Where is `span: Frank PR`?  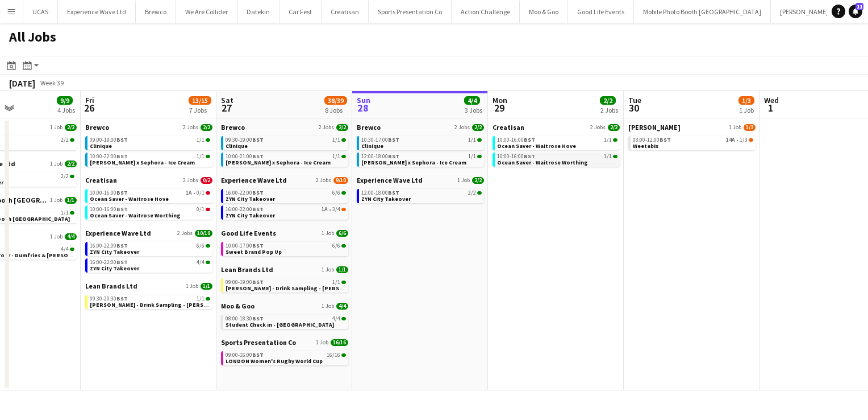 span: Frank PR is located at coordinates (655, 127).